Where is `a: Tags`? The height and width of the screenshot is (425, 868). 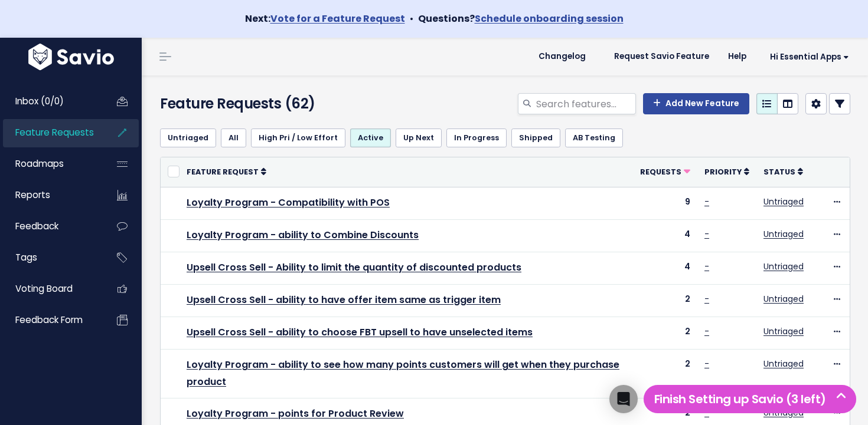
a: Tags is located at coordinates (51, 258).